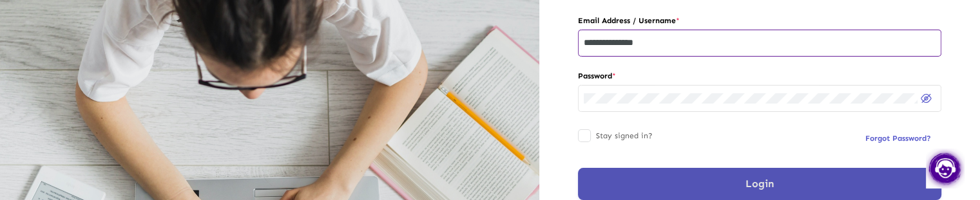 The width and height of the screenshot is (980, 200). Describe the element at coordinates (625, 136) in the screenshot. I see `span: Stay signed in?` at that location.